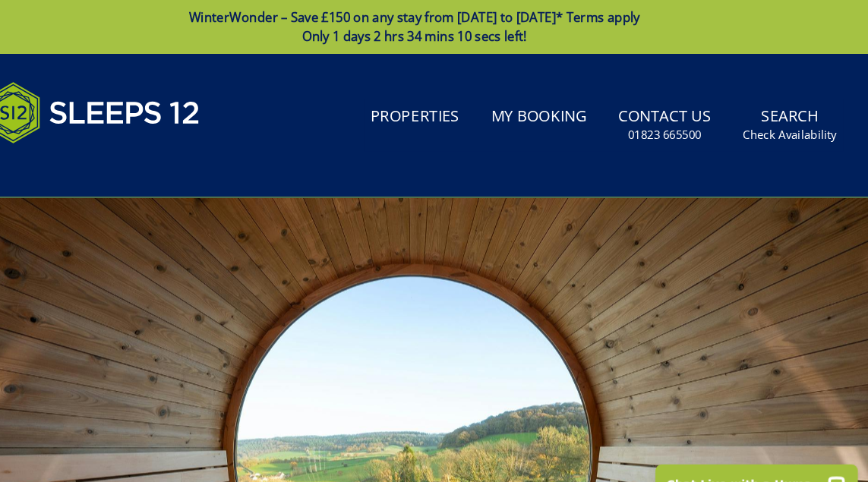  Describe the element at coordinates (674, 129) in the screenshot. I see `small: 01823 665500` at that location.